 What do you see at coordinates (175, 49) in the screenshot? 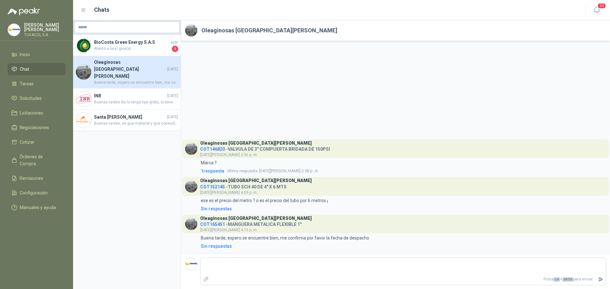
I see `span: 5` at bounding box center [175, 49].